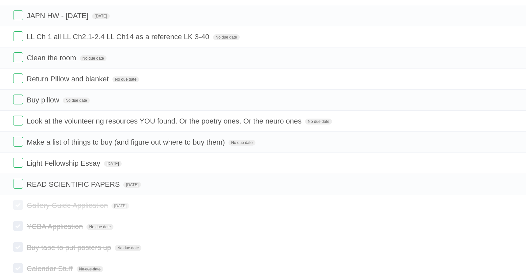  Describe the element at coordinates (50, 268) in the screenshot. I see `span: Calendar Stuff` at that location.